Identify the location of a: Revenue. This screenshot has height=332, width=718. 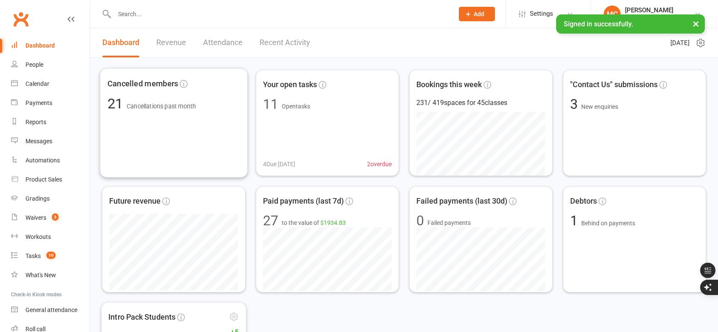
(171, 42).